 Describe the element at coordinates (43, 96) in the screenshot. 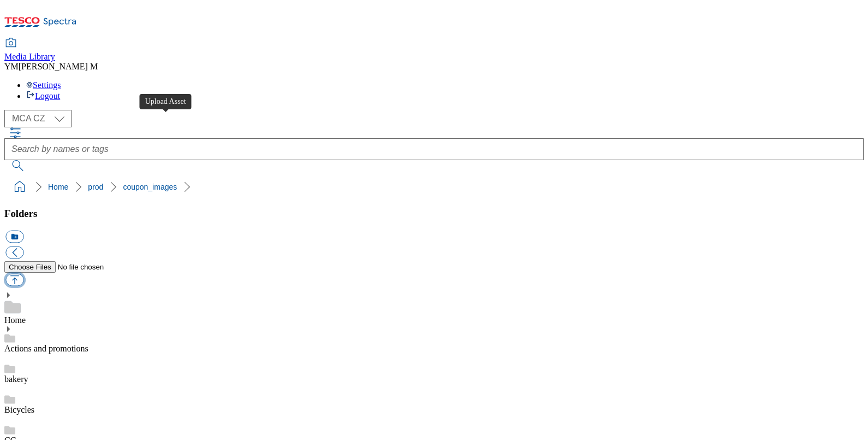

I see `a: Logout` at that location.